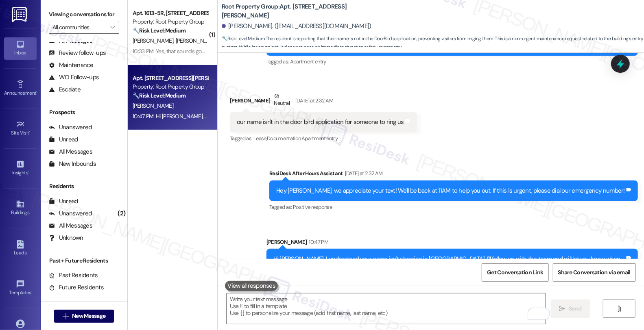 Image resolution: width=644 pixels, height=330 pixels. What do you see at coordinates (320, 122) in the screenshot?
I see `div: our name isn't in the door bird application for someone to ring us` at bounding box center [320, 122].